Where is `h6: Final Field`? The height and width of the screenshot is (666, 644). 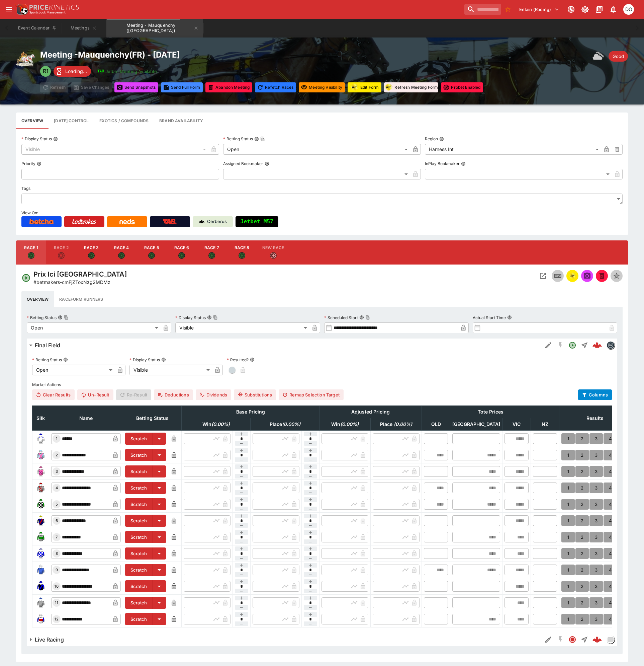
h6: Final Field is located at coordinates (48, 345).